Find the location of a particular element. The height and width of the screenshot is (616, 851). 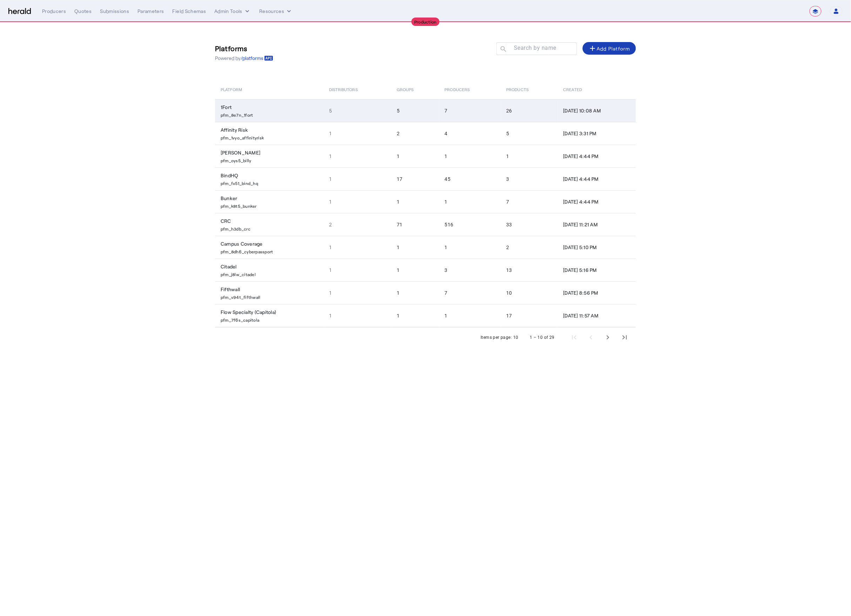

td: 33 is located at coordinates (530, 224).